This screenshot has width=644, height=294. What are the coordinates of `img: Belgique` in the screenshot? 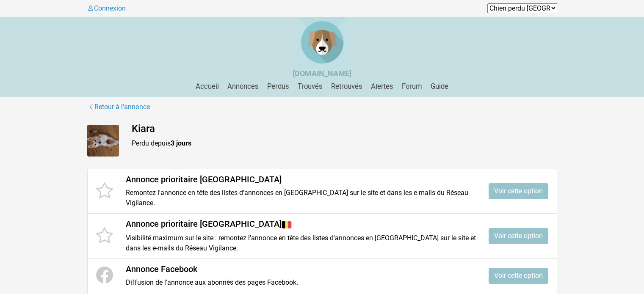 It's located at (287, 224).